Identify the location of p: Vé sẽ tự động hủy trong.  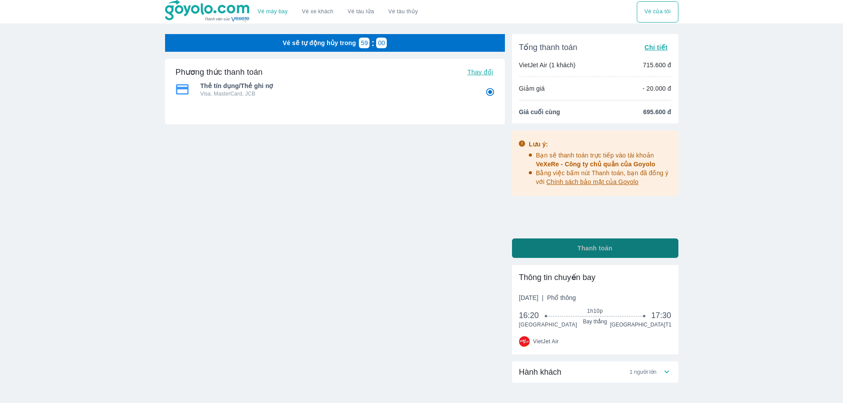
(320, 43).